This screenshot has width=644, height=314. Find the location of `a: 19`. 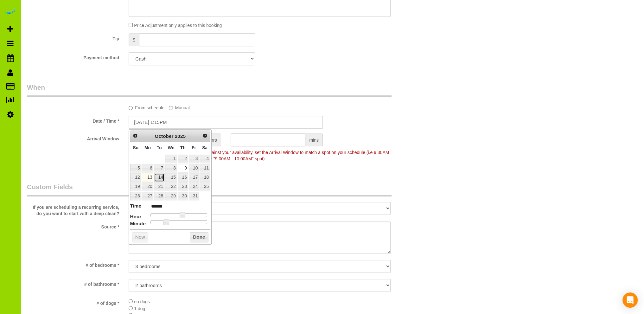

a: 19 is located at coordinates (136, 187).